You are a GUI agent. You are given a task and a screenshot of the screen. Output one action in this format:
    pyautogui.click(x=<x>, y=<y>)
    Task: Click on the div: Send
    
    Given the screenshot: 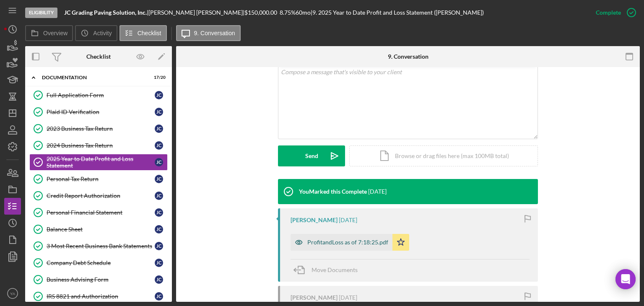 What is the action you would take?
    pyautogui.click(x=311, y=156)
    